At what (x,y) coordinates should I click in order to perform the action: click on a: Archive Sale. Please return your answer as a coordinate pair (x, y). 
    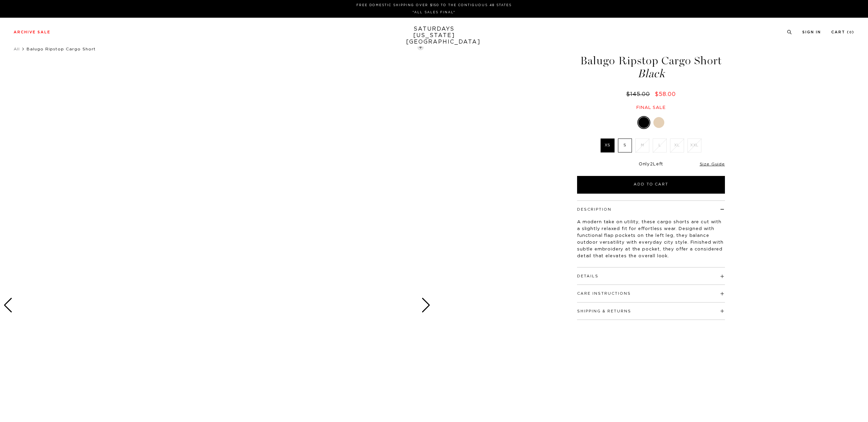
    Looking at the image, I should click on (32, 32).